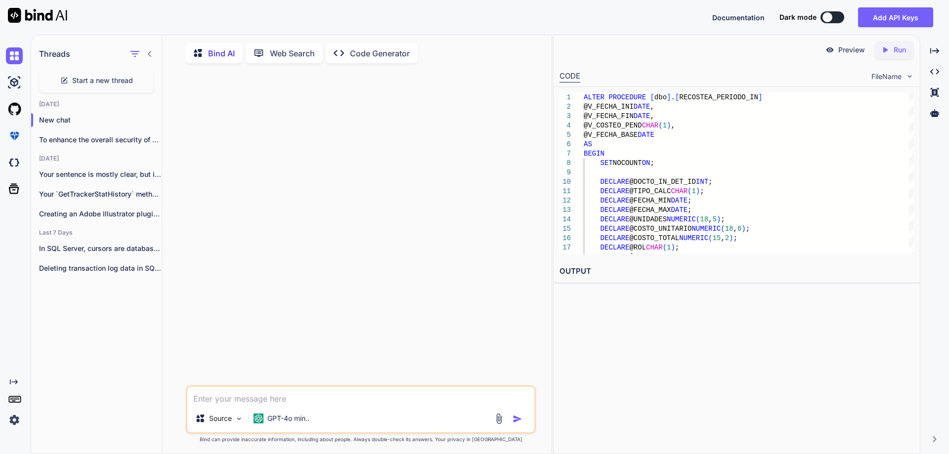  What do you see at coordinates (565, 116) in the screenshot?
I see `div: 3` at bounding box center [565, 116].